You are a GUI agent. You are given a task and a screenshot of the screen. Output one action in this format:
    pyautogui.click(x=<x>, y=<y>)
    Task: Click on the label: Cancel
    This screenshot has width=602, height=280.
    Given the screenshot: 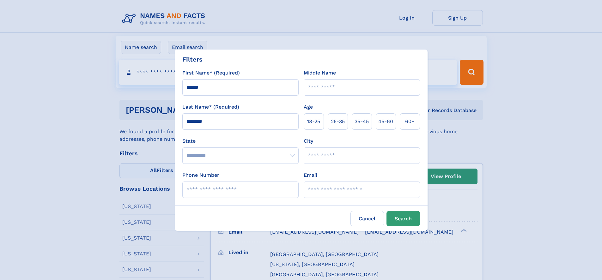 What is the action you would take?
    pyautogui.click(x=367, y=219)
    